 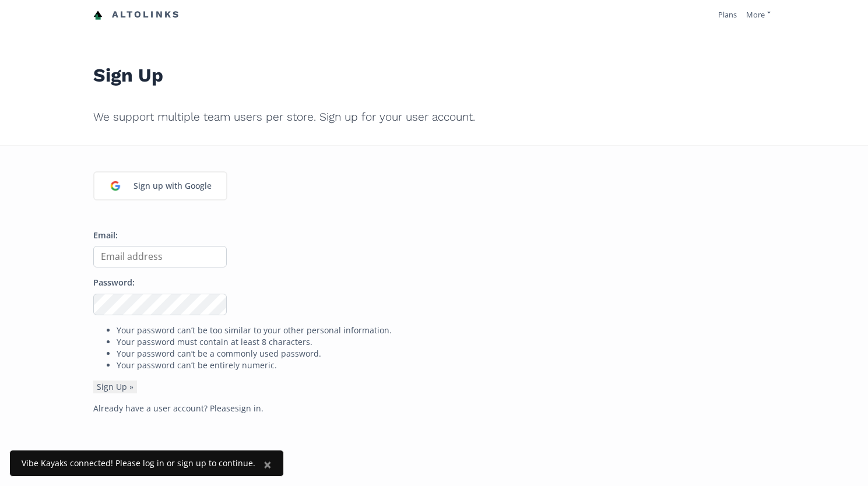 I want to click on h2: We support multiple team users per store. Sign up for your user account., so click(x=435, y=117).